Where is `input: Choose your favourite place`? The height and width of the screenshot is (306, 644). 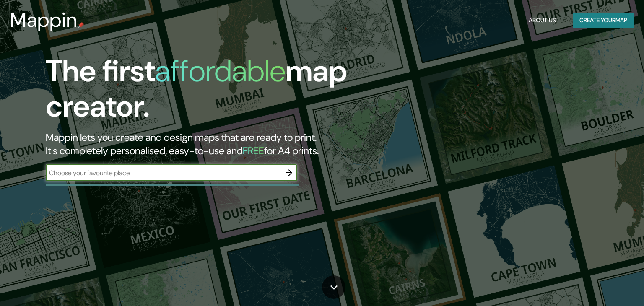
input: Choose your favourite place is located at coordinates (163, 173).